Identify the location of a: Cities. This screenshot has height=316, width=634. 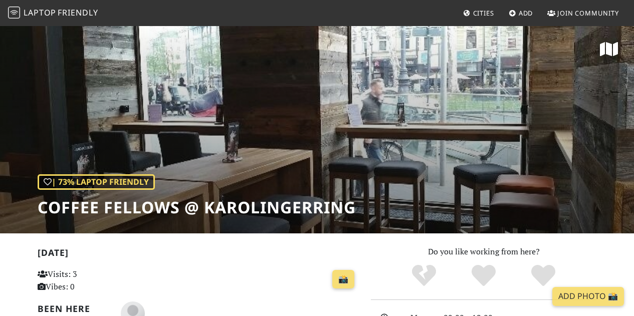
(478, 13).